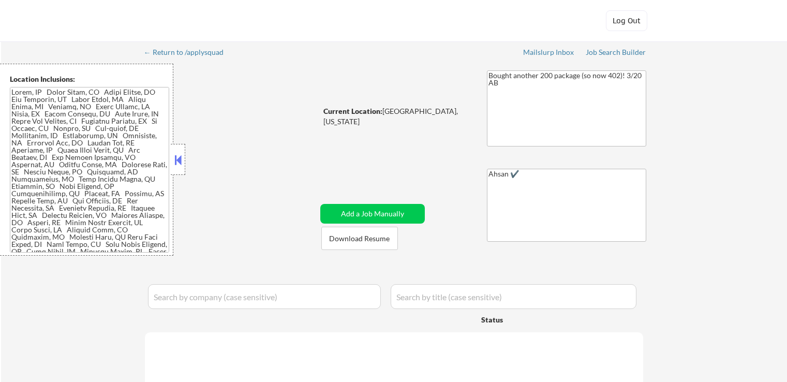 The height and width of the screenshot is (382, 787). What do you see at coordinates (549, 52) in the screenshot?
I see `div: Mailslurp Inbox` at bounding box center [549, 52].